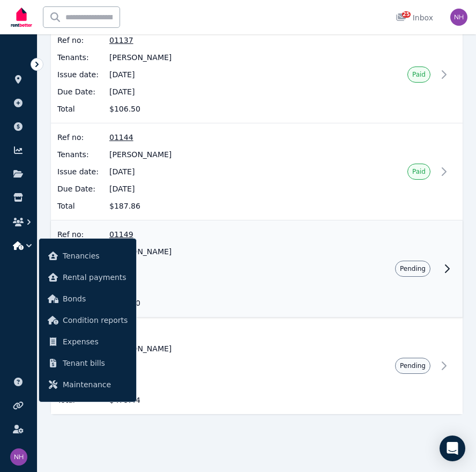 The width and height of the screenshot is (476, 472). Describe the element at coordinates (95, 320) in the screenshot. I see `span: Condition reports` at that location.